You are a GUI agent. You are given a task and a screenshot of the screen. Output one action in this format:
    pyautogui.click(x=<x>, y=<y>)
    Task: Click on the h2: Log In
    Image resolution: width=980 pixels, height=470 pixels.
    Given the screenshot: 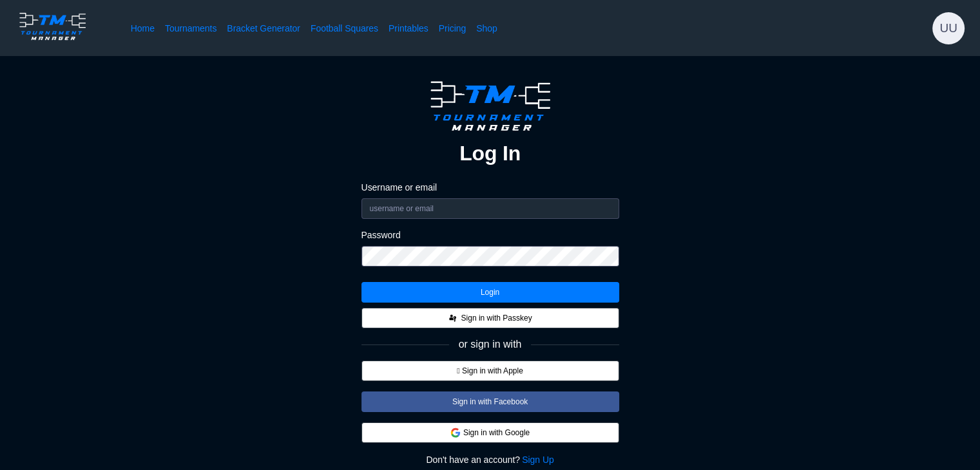 What is the action you would take?
    pyautogui.click(x=489, y=153)
    